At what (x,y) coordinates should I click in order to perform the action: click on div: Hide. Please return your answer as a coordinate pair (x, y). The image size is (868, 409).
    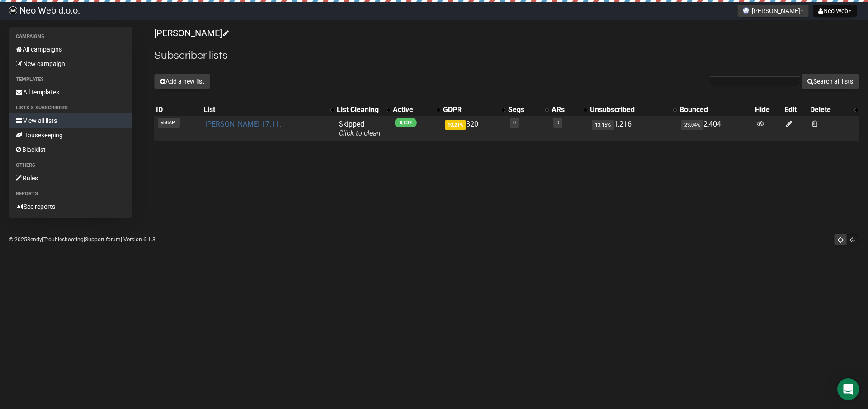
    Looking at the image, I should click on (768, 110).